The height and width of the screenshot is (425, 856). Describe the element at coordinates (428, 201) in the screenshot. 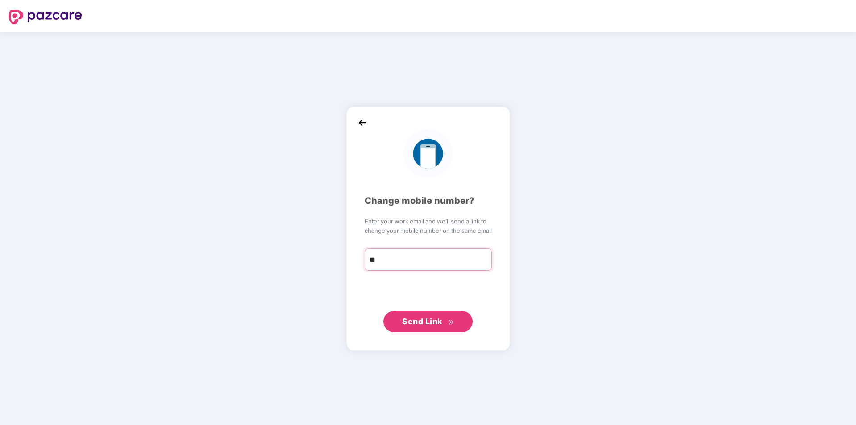

I see `div: Change mobile number?` at that location.